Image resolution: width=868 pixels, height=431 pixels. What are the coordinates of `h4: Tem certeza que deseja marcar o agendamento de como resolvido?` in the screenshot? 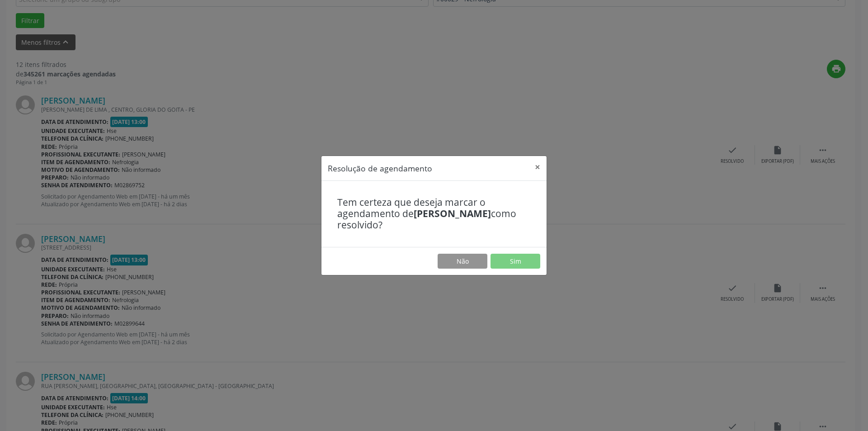 It's located at (434, 214).